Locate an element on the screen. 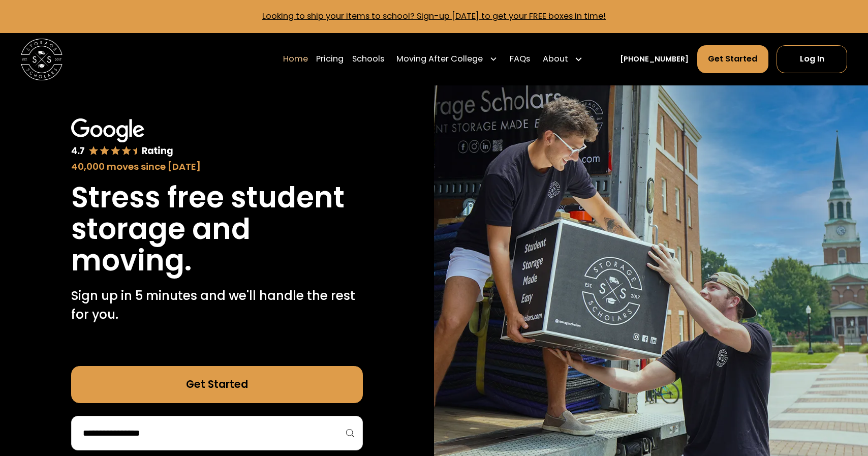 The height and width of the screenshot is (456, 868). a: Pricing is located at coordinates (329, 59).